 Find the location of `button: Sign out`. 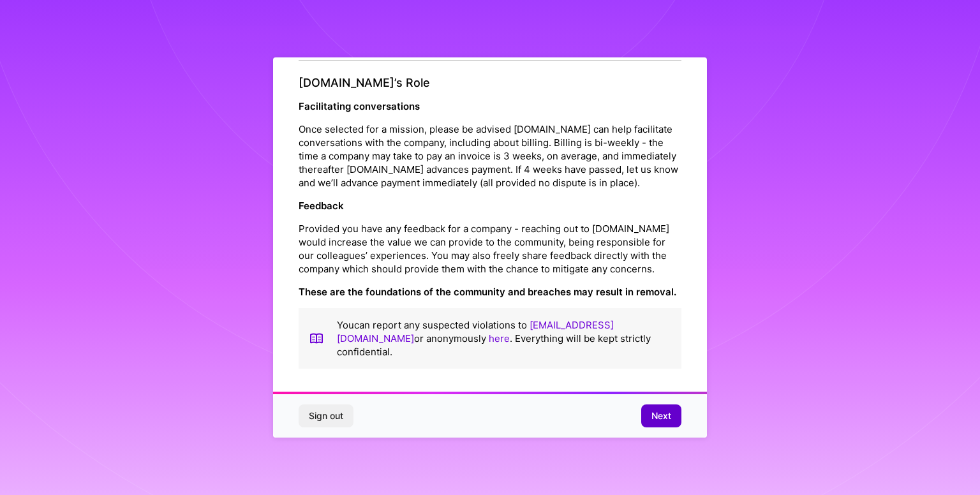

button: Sign out is located at coordinates (326, 416).